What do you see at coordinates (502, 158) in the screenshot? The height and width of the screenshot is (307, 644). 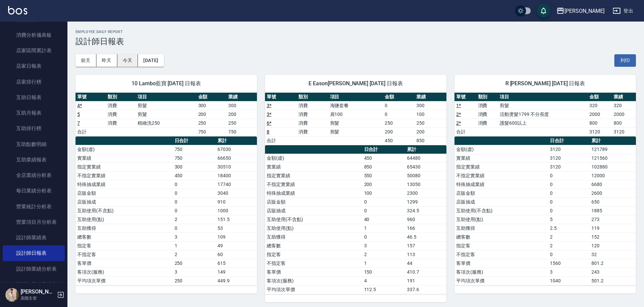 I see `td: 實業績` at bounding box center [502, 158].